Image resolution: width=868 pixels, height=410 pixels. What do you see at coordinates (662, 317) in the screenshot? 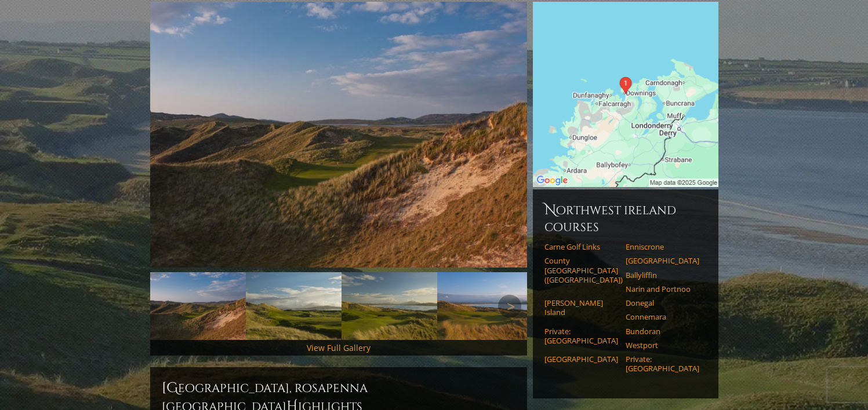
I see `a: Connemara` at bounding box center [662, 317].